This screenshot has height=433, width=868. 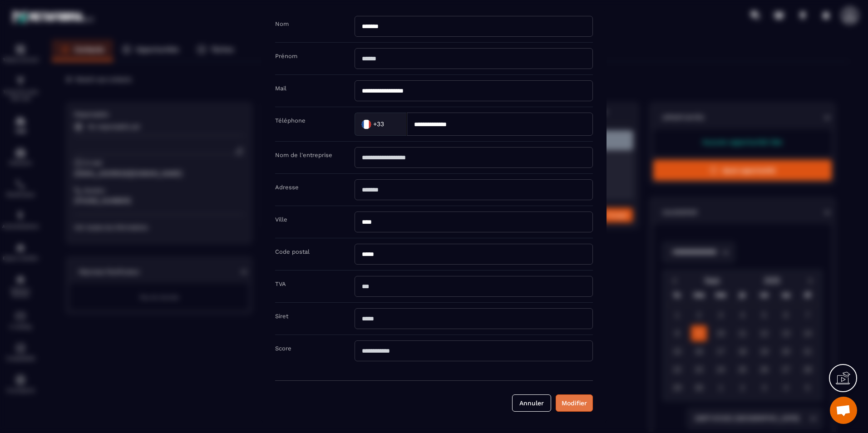 I want to click on label: Siret, so click(x=281, y=316).